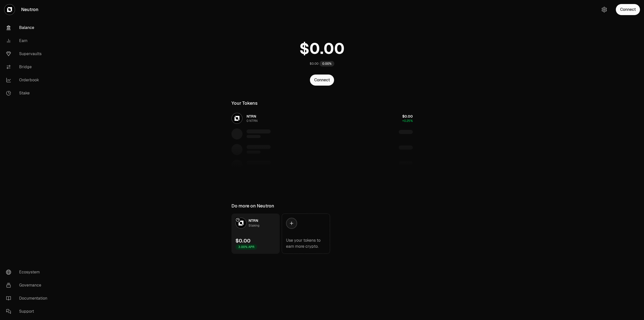  I want to click on div: Do more on Neutron, so click(253, 206).